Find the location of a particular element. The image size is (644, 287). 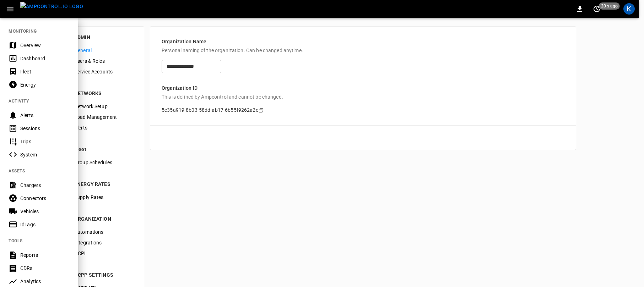

div: Vehicles is located at coordinates (45, 211).